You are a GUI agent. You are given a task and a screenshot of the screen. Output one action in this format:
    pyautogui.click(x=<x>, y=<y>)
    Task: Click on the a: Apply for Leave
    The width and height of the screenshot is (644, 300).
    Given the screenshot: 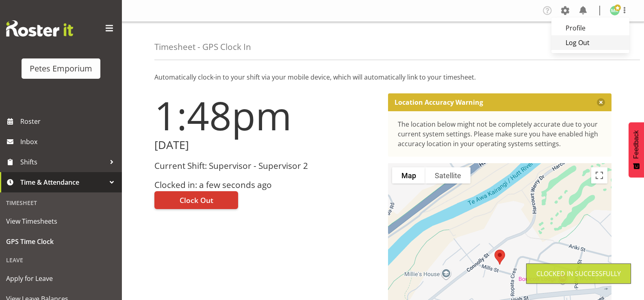 What is the action you would take?
    pyautogui.click(x=61, y=279)
    